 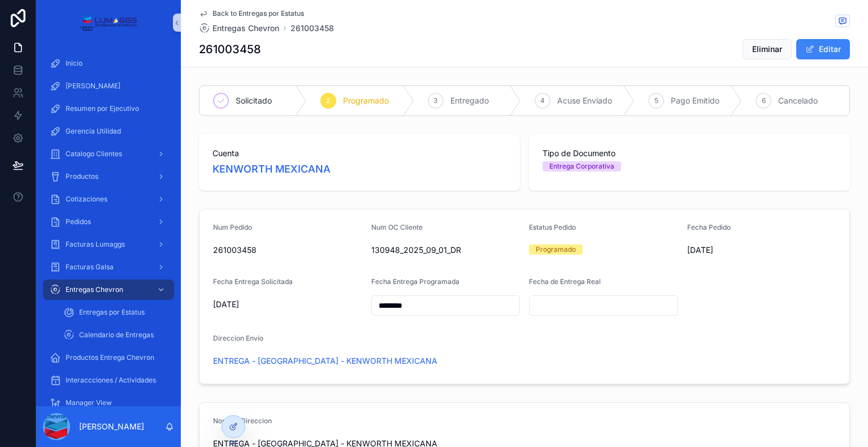 I want to click on span: Inicio, so click(x=74, y=63).